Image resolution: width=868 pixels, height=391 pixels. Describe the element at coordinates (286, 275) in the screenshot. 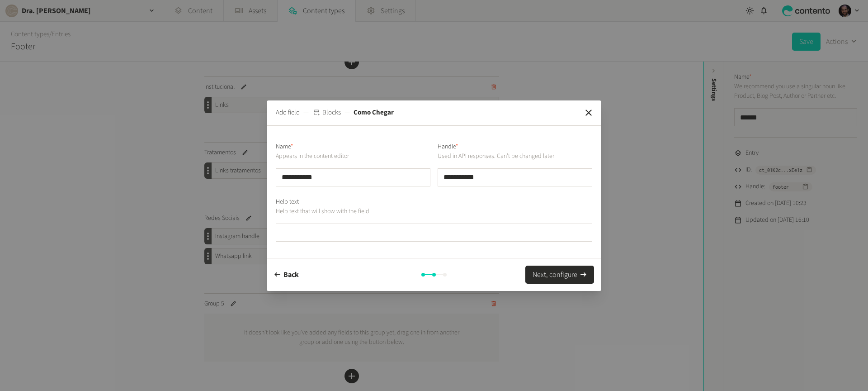

I see `button: Back` at that location.